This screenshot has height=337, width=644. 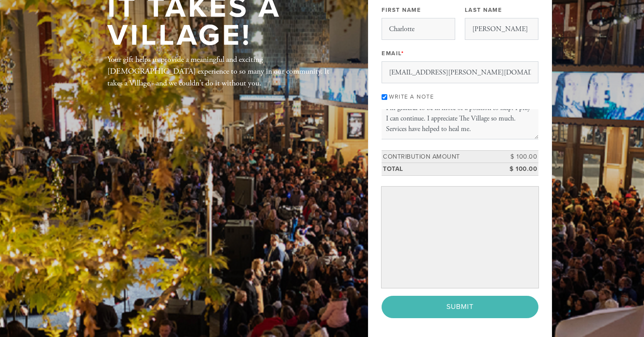 What do you see at coordinates (392, 53) in the screenshot?
I see `label: Email` at bounding box center [392, 53].